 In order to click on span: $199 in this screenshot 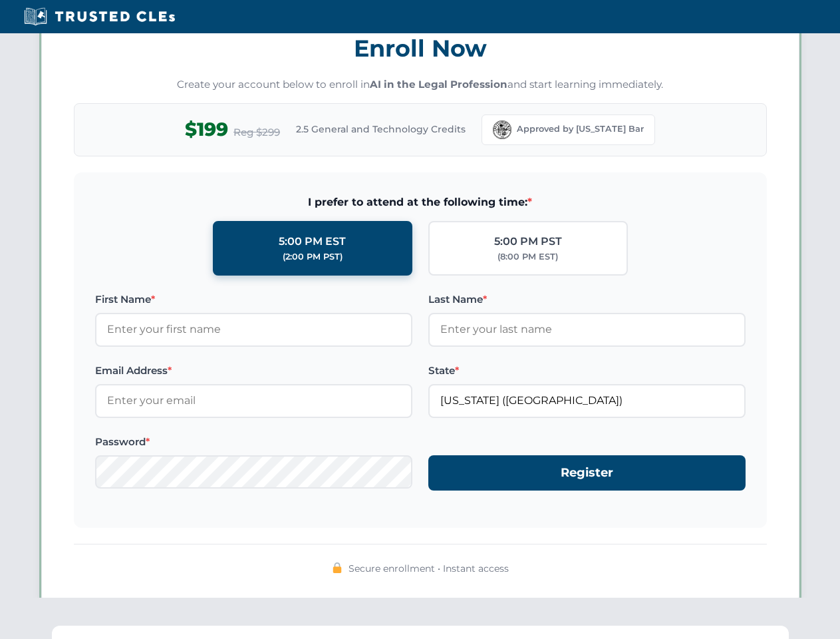, I will do `click(206, 129)`.